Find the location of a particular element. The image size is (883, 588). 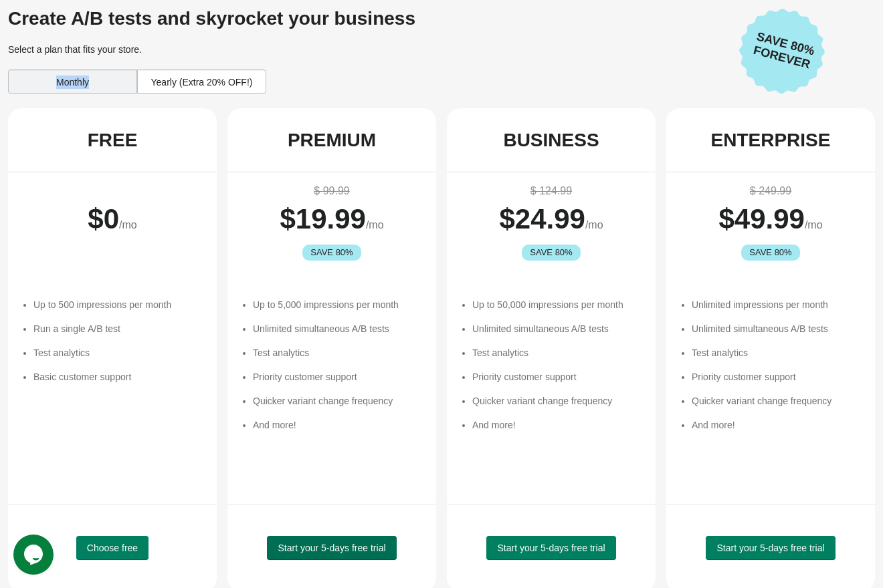

span: $ 49.99 is located at coordinates (761, 218).